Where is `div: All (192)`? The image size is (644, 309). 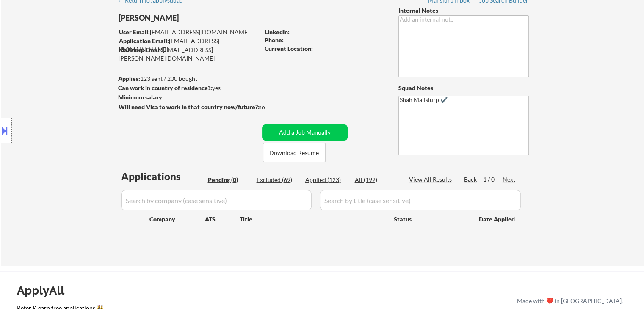 div: All (192) is located at coordinates (376, 180).